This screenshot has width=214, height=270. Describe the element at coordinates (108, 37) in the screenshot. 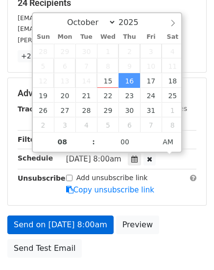

I see `span: Wed` at that location.